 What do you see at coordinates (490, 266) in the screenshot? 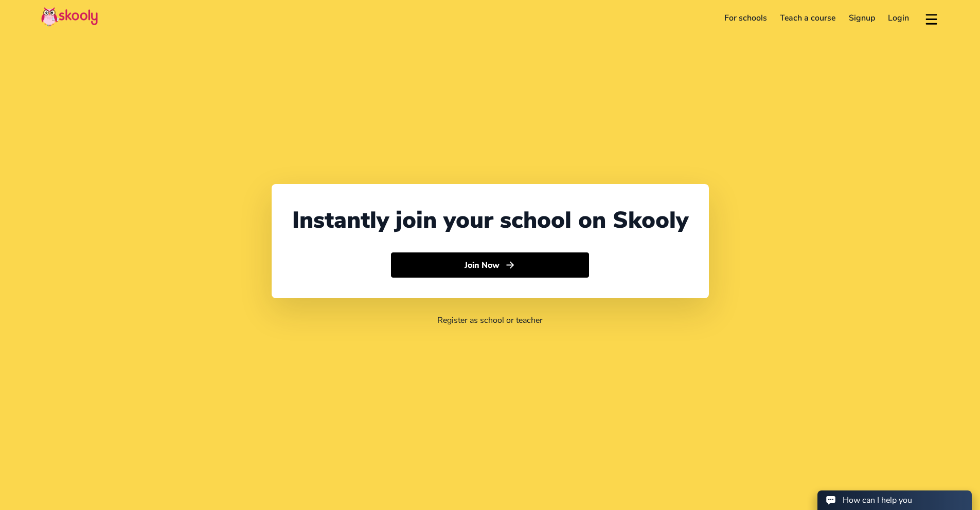
I see `button: Join Nowarrow forward outline` at bounding box center [490, 266].